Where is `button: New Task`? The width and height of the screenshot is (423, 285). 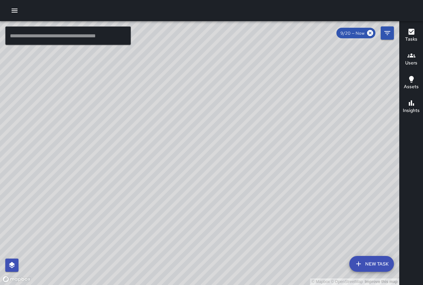
button: New Task is located at coordinates (371, 264).